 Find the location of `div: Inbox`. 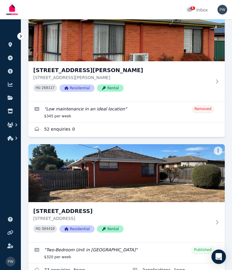

div: Inbox is located at coordinates (197, 10).